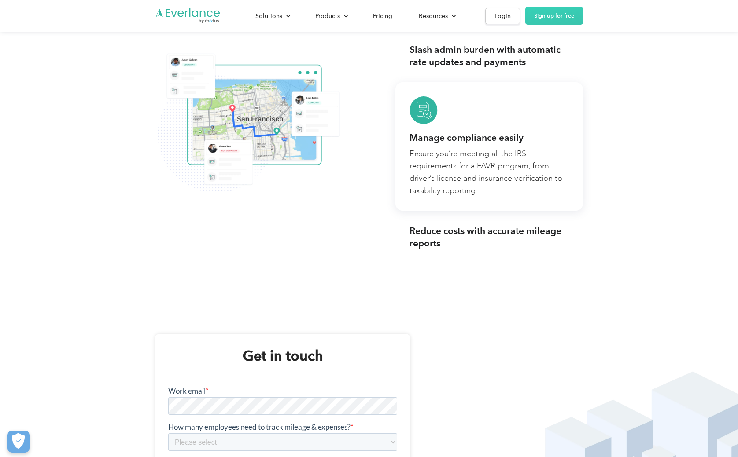 The width and height of the screenshot is (738, 457). What do you see at coordinates (114, 89) in the screenshot?
I see `input: Submit` at bounding box center [114, 89].